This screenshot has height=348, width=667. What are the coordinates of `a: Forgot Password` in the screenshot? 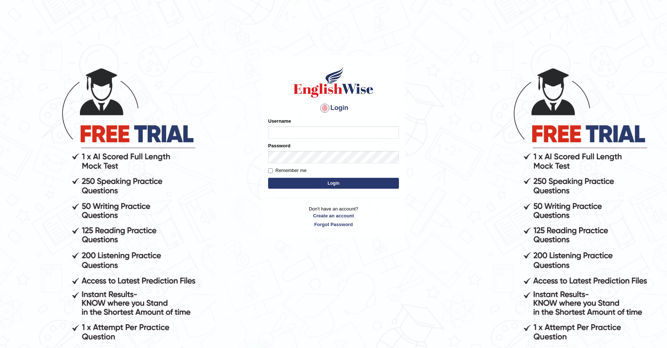 It's located at (333, 224).